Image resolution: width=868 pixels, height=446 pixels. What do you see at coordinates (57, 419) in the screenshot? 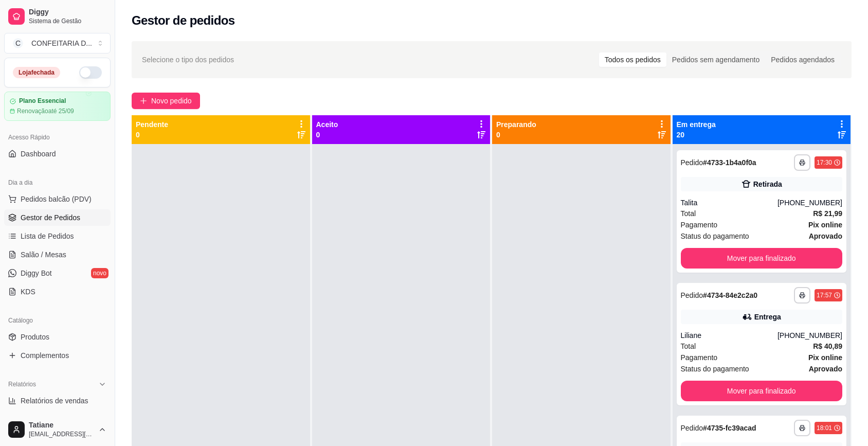
I see `a: Relatório de clientes` at bounding box center [57, 419].